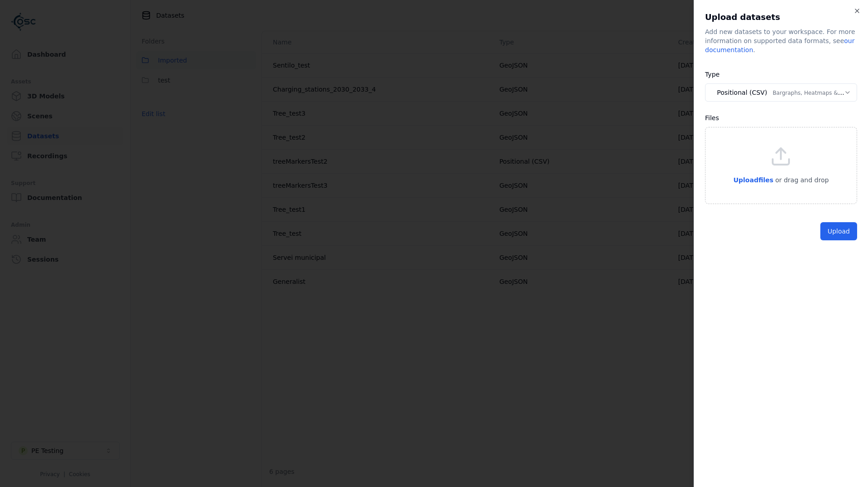  What do you see at coordinates (838, 231) in the screenshot?
I see `button: Upload` at bounding box center [838, 231].